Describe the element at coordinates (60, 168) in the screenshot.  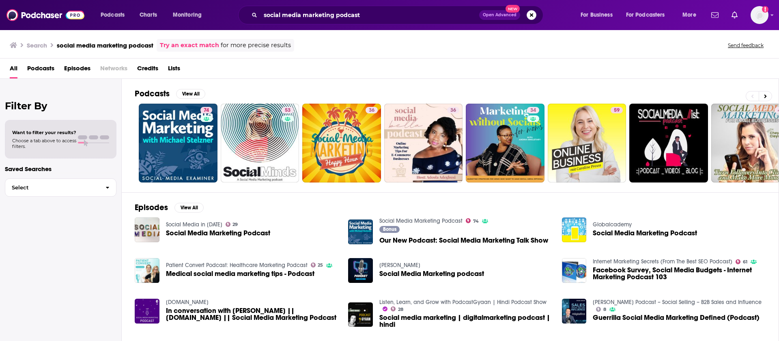
I see `p: Saved Searches` at that location.